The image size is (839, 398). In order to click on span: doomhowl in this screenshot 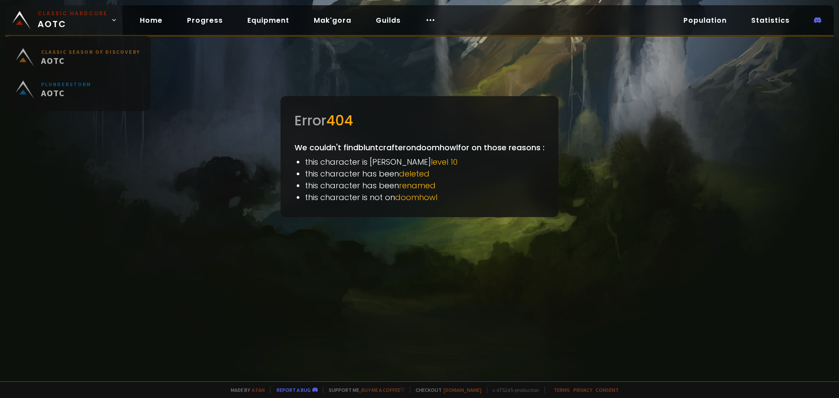, I will do `click(416, 197)`.